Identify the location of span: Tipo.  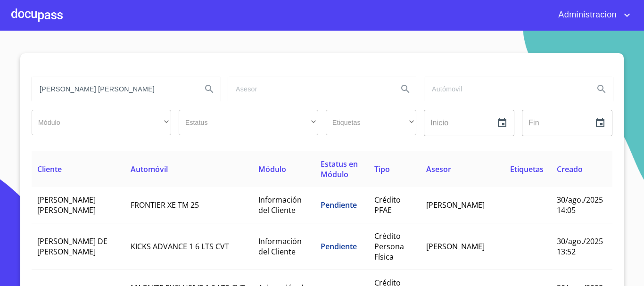
(382, 170).